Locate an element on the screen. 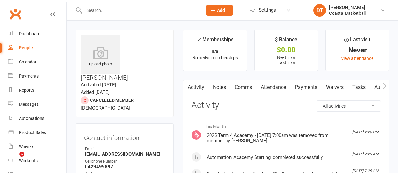 The image size is (398, 173). strong: n/a is located at coordinates (215, 51).